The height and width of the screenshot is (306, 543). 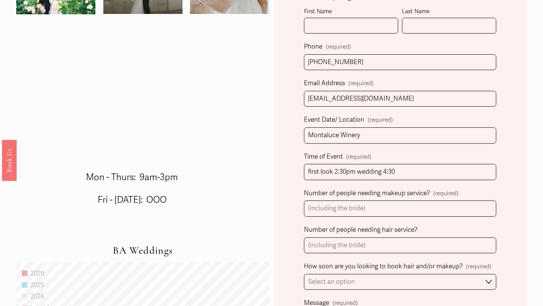 I want to click on div: First Name, so click(x=351, y=12).